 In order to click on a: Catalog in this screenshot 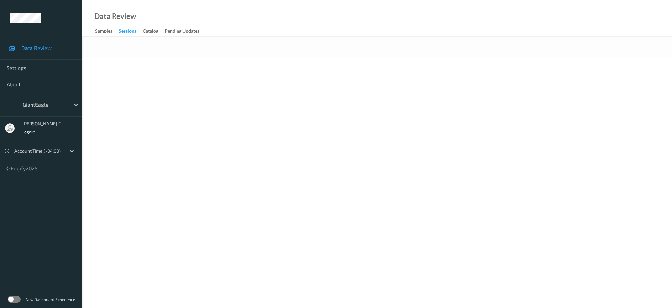, I will do `click(154, 31)`.